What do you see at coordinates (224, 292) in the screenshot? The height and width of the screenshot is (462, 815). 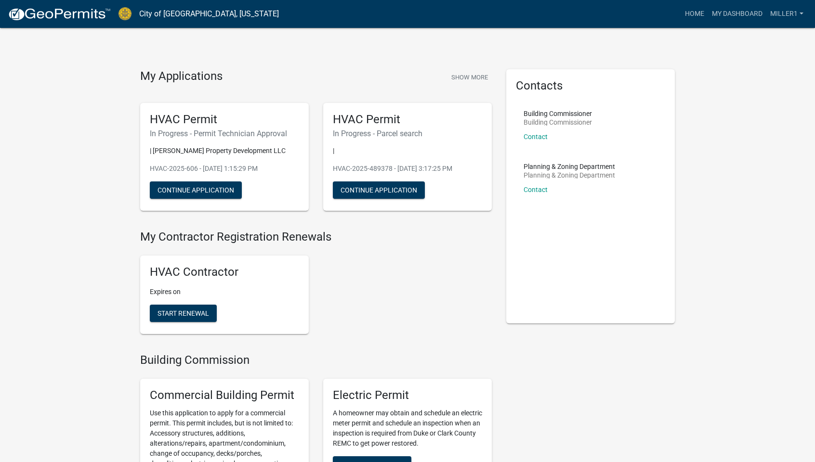 I see `p: Expires on` at bounding box center [224, 292].